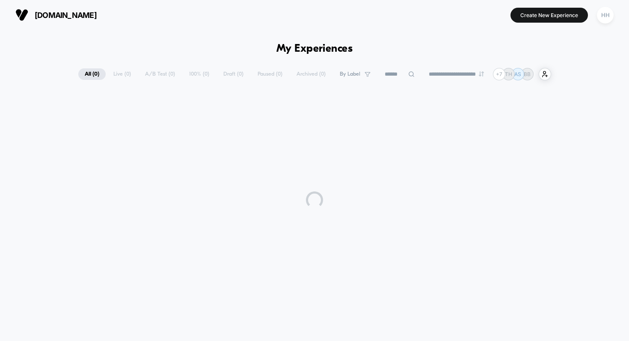  Describe the element at coordinates (22, 15) in the screenshot. I see `img: Visually logo` at that location.